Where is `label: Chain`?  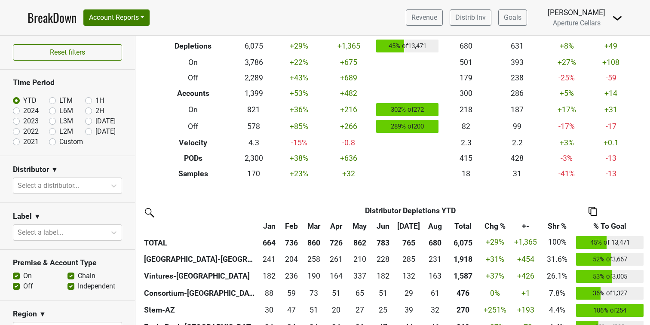
label: Chain is located at coordinates (86, 276).